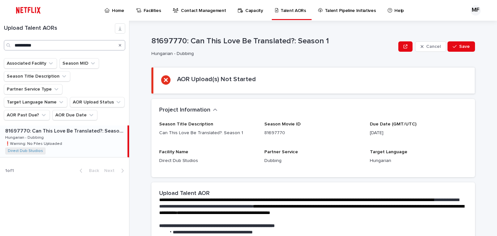 This screenshot has width=497, height=236. What do you see at coordinates (281, 152) in the screenshot?
I see `span: Partner Service` at bounding box center [281, 152].